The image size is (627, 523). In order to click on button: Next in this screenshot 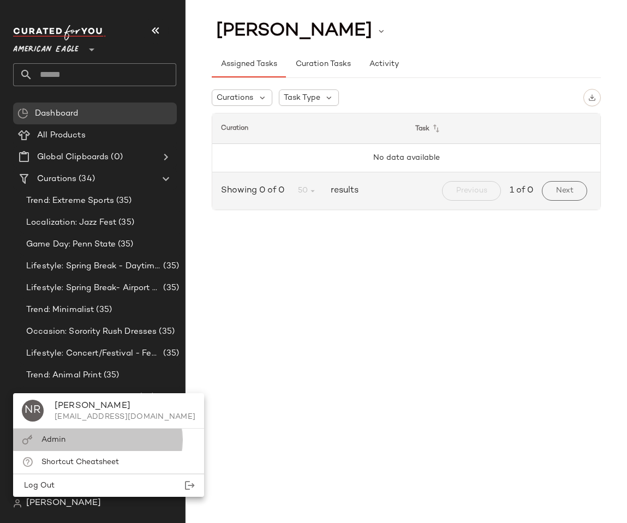, I will do `click(564, 191)`.